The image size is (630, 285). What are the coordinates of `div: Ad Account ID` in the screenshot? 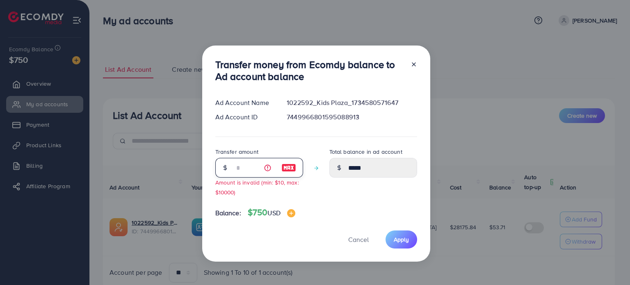 It's located at (244, 117).